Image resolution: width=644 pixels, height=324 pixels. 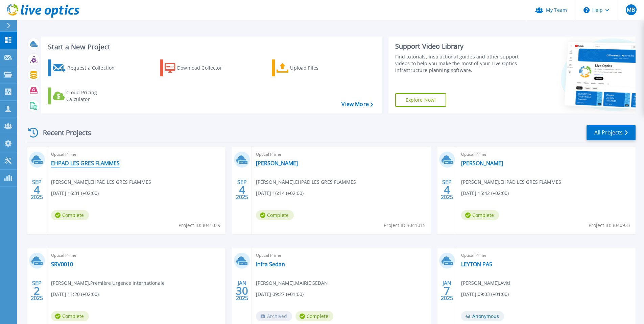 What do you see at coordinates (199, 226) in the screenshot?
I see `span: Project ID: 3041039` at bounding box center [199, 226].